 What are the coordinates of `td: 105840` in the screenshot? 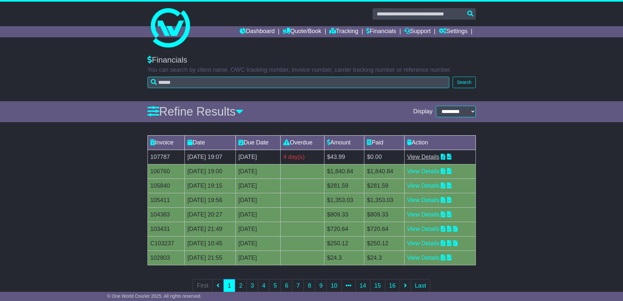 It's located at (166, 186).